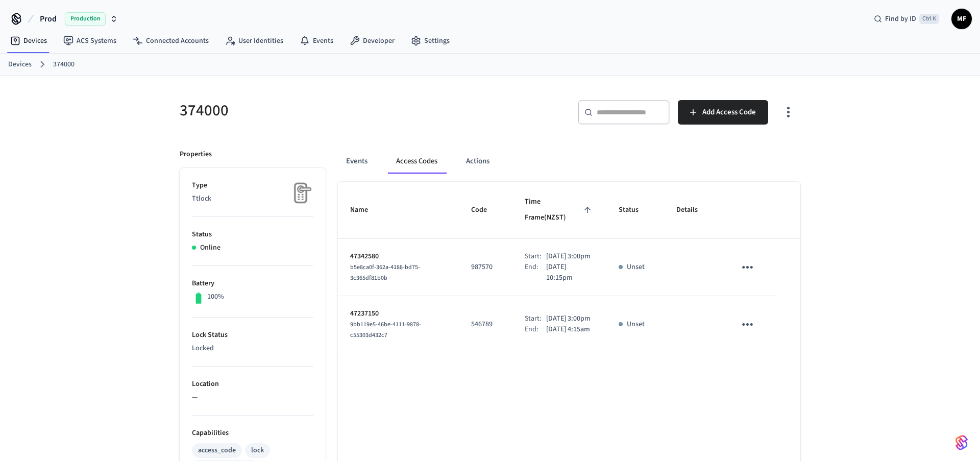  What do you see at coordinates (253, 433) in the screenshot?
I see `p: Capabilities` at bounding box center [253, 433].